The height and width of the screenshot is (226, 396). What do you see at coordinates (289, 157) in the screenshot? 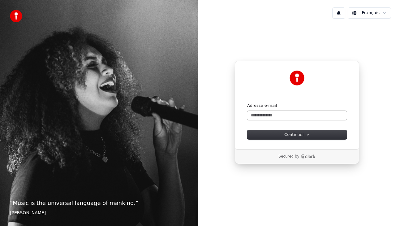
I see `p: Secured by` at bounding box center [289, 157].